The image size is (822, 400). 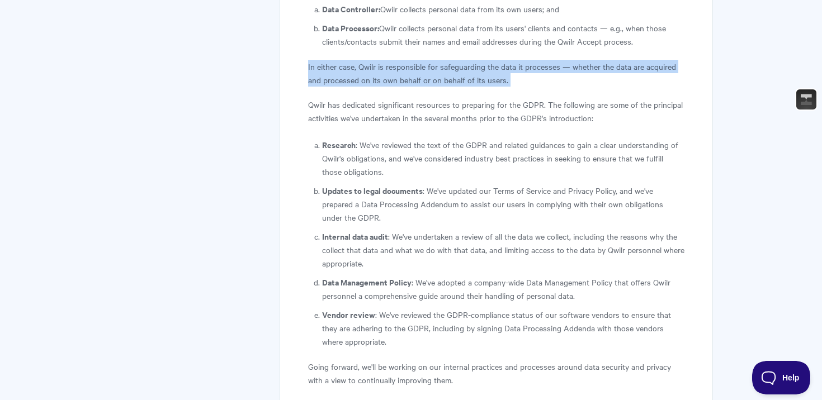 What do you see at coordinates (372, 190) in the screenshot?
I see `strong: Updates to legal documents` at bounding box center [372, 190].